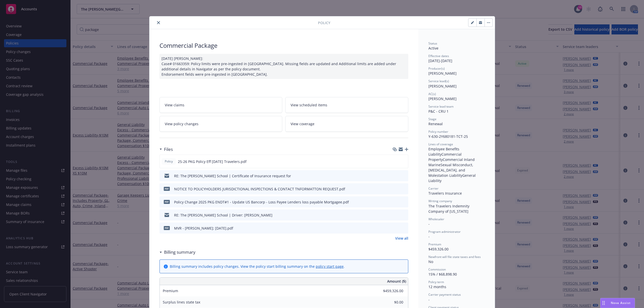 This screenshot has height=308, width=644. What do you see at coordinates (442, 274) in the screenshot?
I see `span: 15% / $68,898.90` at bounding box center [442, 274].